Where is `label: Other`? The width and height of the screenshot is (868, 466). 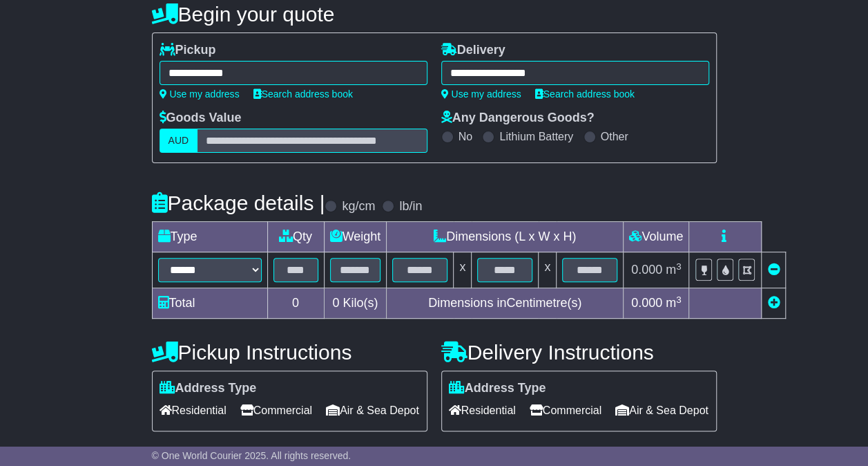 label: Other is located at coordinates (615, 136).